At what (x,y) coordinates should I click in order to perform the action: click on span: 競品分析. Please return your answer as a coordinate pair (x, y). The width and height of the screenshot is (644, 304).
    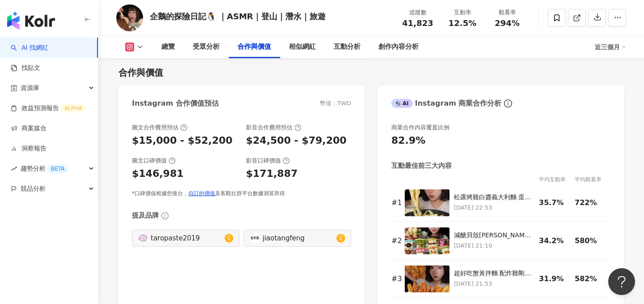
    Looking at the image, I should click on (33, 189).